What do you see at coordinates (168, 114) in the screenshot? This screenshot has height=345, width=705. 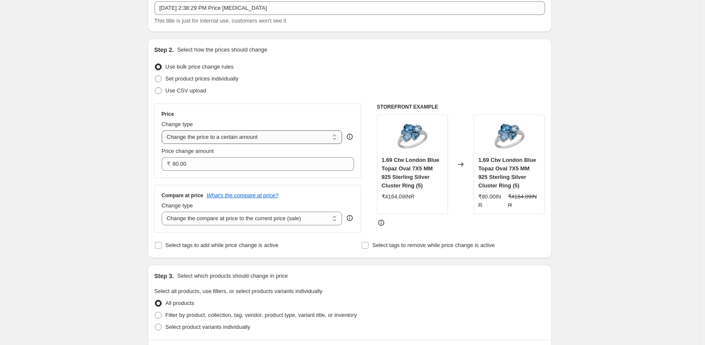 I see `h3: Price` at bounding box center [168, 114].